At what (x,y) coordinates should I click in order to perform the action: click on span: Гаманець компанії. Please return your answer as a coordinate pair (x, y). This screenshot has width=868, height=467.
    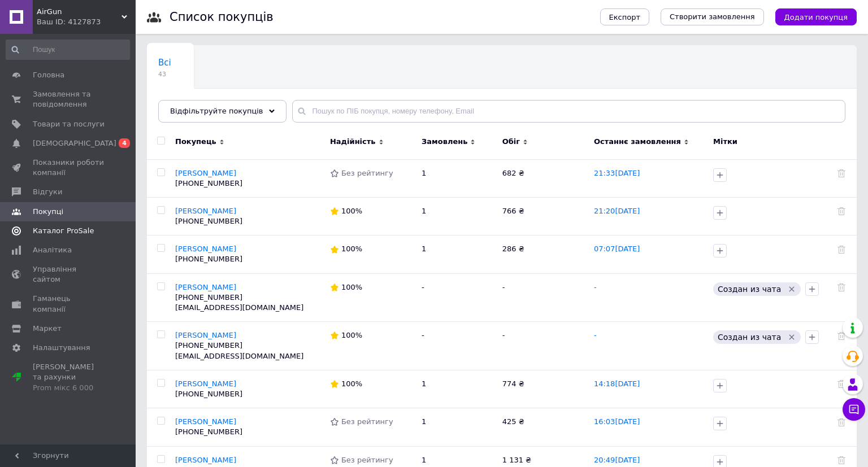
    Looking at the image, I should click on (68, 304).